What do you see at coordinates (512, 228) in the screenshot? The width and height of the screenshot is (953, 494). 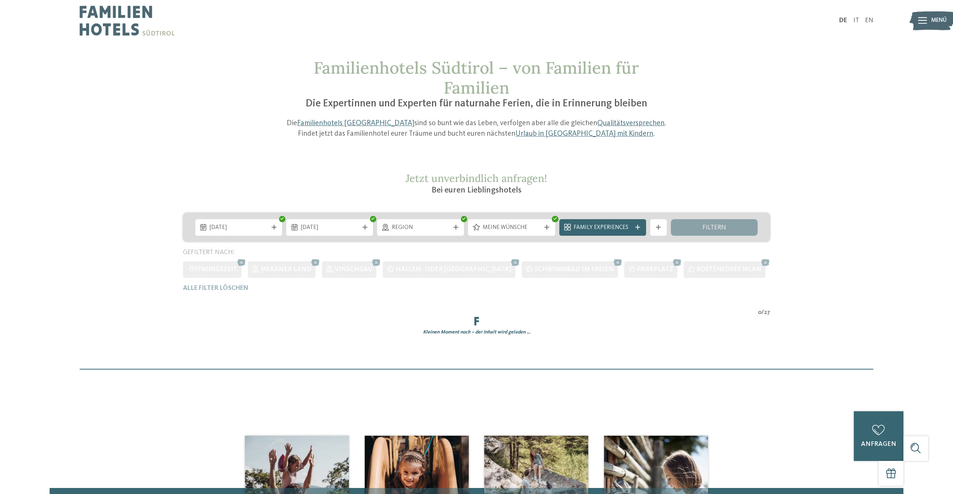 I see `span: Meine Wünsche` at bounding box center [512, 228].